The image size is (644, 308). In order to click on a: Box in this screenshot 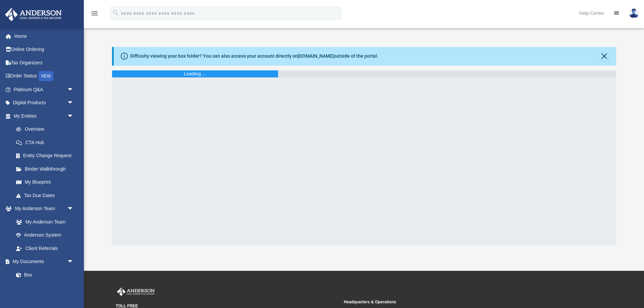, I will do `click(43, 275)`.